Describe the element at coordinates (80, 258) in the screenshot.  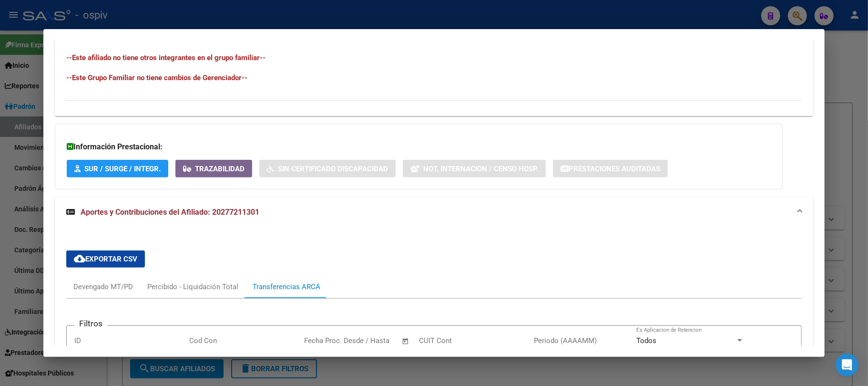
I see `mat-icon: cloud_download` at that location.